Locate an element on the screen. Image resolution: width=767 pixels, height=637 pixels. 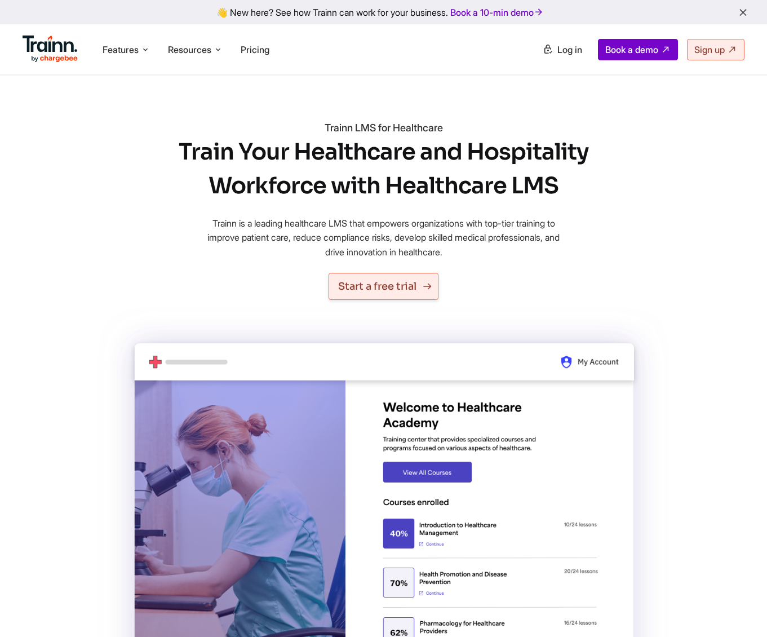
a: Pricing is located at coordinates (255, 50).